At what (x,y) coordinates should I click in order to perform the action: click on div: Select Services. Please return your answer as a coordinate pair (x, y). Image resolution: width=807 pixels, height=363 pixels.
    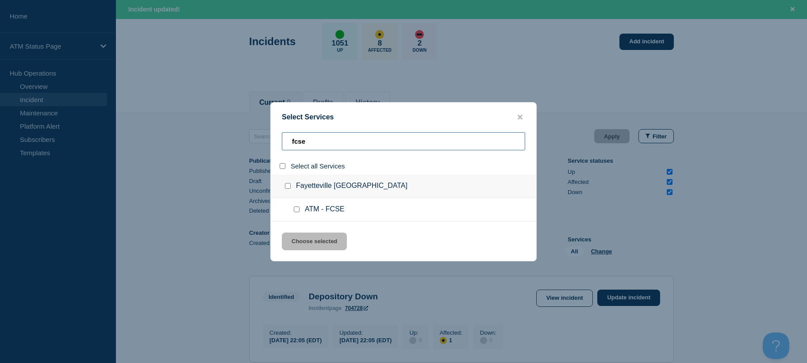
    Looking at the image, I should click on (404, 117).